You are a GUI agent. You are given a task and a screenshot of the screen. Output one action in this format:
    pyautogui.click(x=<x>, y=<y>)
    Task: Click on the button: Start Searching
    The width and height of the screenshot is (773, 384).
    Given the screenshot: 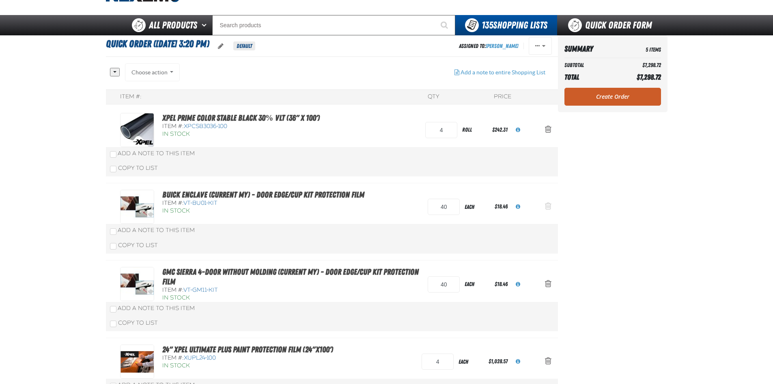 What is the action you would take?
    pyautogui.click(x=445, y=25)
    